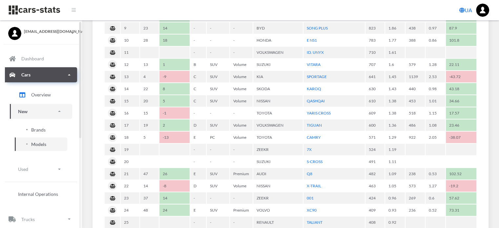 The image size is (499, 228). I want to click on td: 101.8, so click(461, 40).